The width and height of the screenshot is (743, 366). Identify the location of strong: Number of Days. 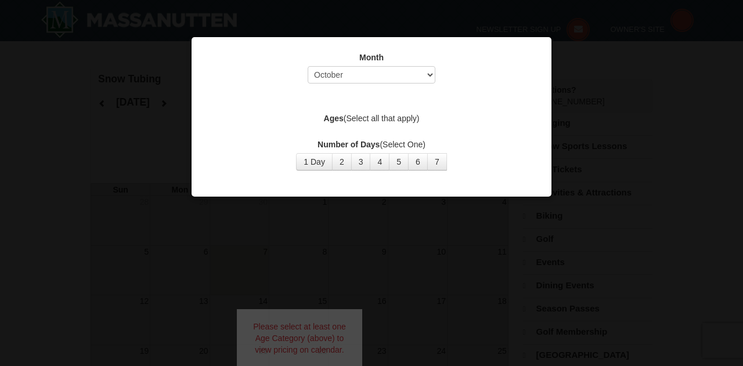
(348, 145).